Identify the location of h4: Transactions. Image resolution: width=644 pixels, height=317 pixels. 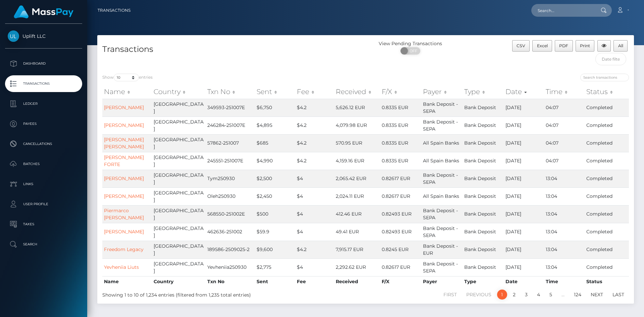
(231, 49).